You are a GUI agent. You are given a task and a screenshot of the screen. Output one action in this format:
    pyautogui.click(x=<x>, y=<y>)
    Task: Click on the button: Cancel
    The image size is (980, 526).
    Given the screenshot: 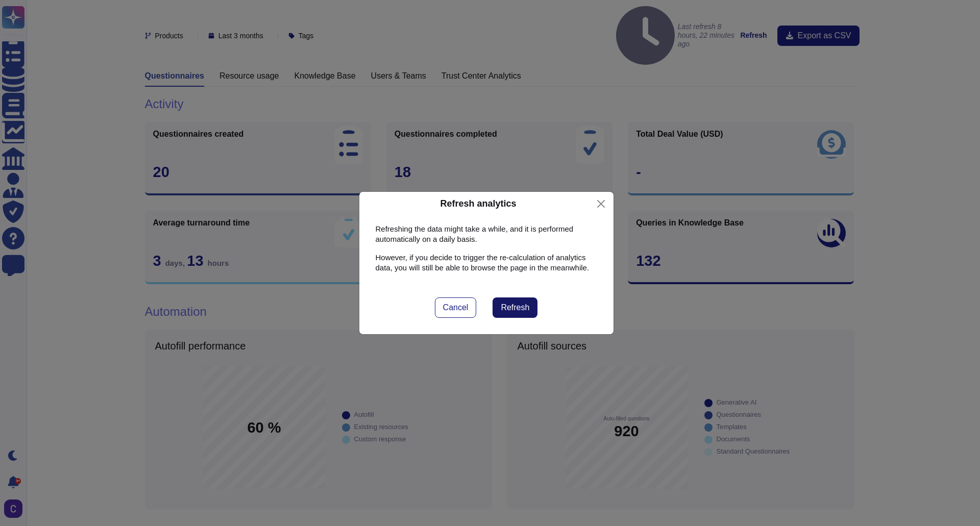 What is the action you would take?
    pyautogui.click(x=455, y=308)
    